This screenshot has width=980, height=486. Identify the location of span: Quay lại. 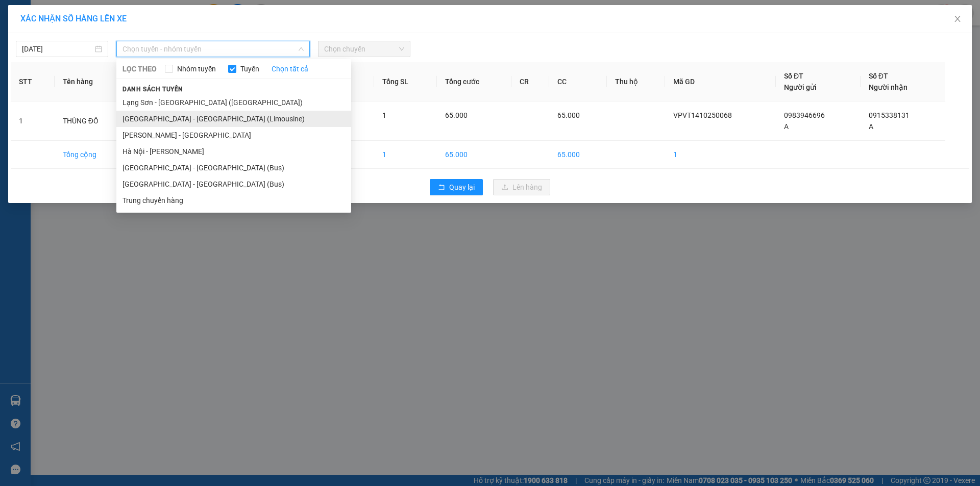
(462, 188).